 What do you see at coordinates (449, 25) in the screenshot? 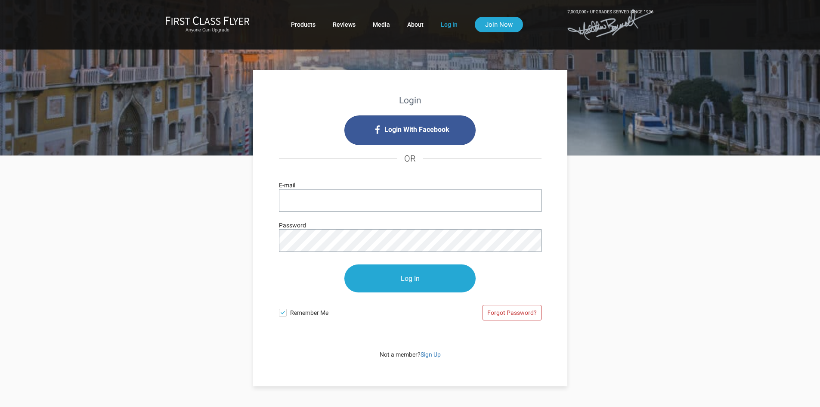
I see `a: Log In` at bounding box center [449, 25].